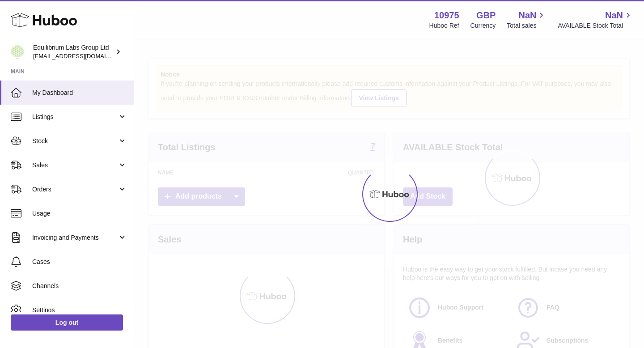 The image size is (644, 348). I want to click on span: Settings, so click(80, 310).